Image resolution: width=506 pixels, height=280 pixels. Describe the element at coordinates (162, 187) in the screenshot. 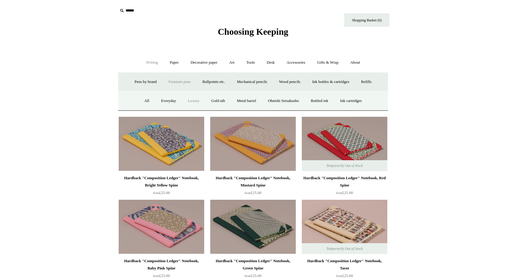

I see `a: Hardback "Composition Ledger" Notebook, Bright Yellow Spine from£25.00` at that location.